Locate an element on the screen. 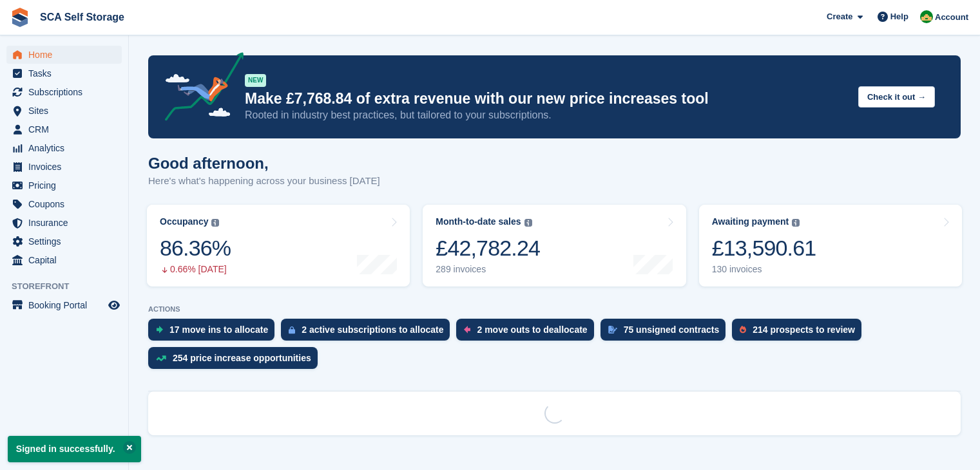  div: Awaiting payment is located at coordinates (751, 222).